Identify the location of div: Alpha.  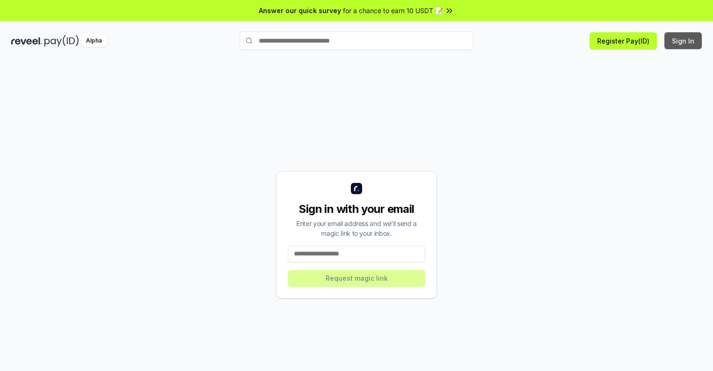
(94, 41).